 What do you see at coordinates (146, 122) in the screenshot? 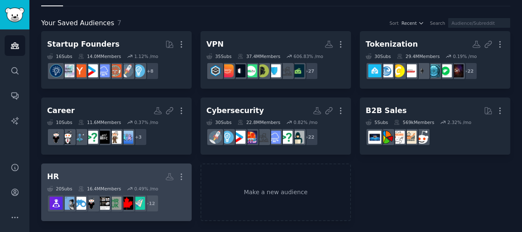
I see `div: 0.37 % /mo` at bounding box center [146, 122].